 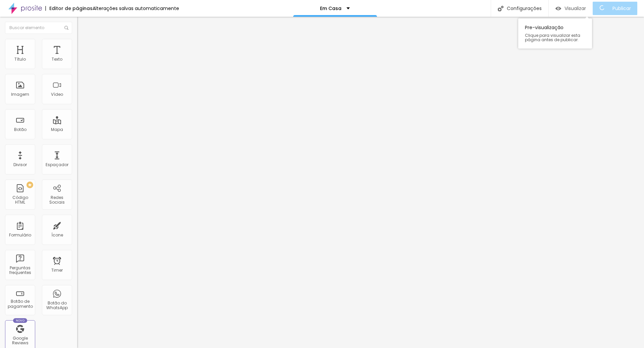 What do you see at coordinates (555, 37) in the screenshot?
I see `span: Clique para visualizar esta página antes de publicar.` at bounding box center [555, 37].